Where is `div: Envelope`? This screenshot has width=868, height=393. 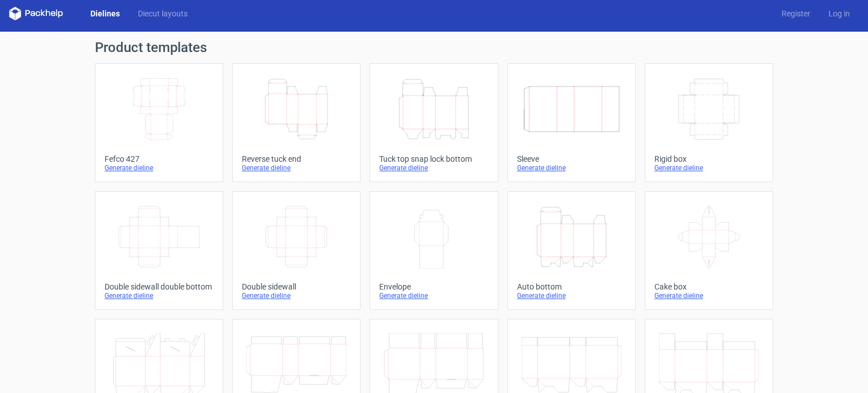 div: Envelope is located at coordinates (434, 286).